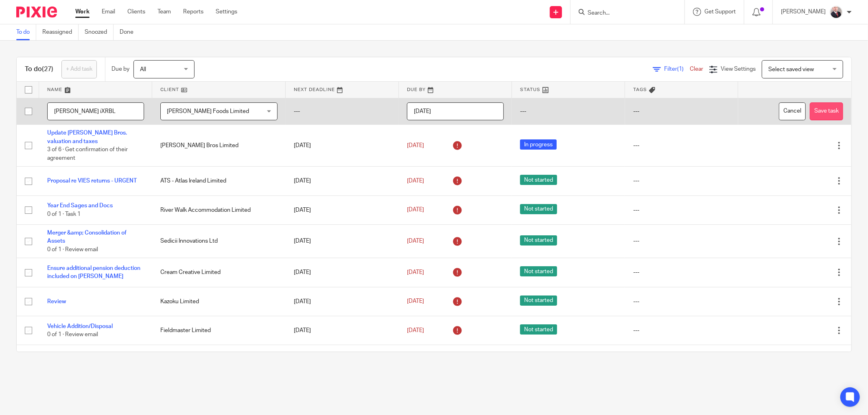 This screenshot has height=415, width=868. Describe the element at coordinates (738, 69) in the screenshot. I see `span: View Settings` at that location.